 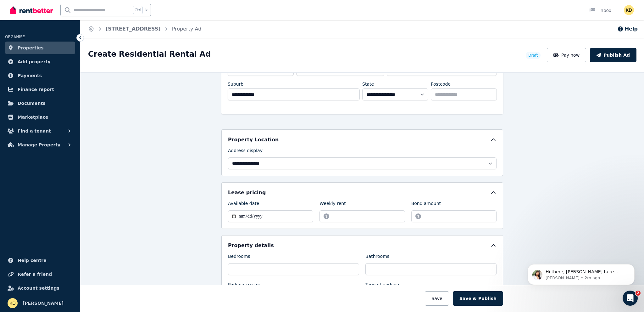 What do you see at coordinates (40, 145) in the screenshot?
I see `button: Manage Property` at bounding box center [40, 145].